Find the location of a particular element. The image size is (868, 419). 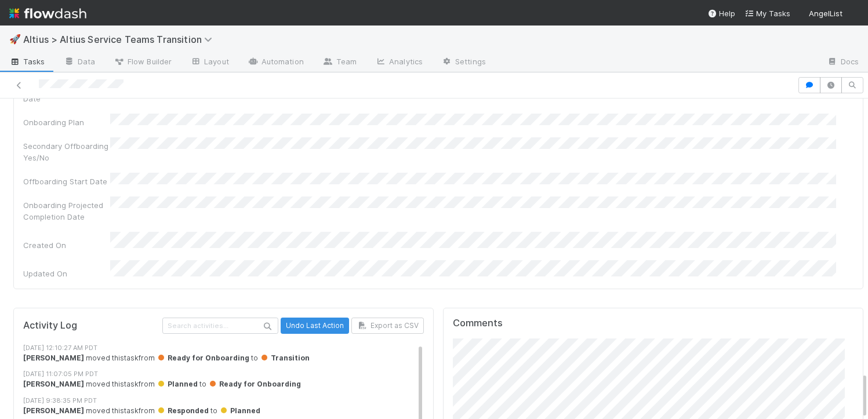

img: logo-inverted-e16ddd16eac7371096b0.svg is located at coordinates (47, 13).